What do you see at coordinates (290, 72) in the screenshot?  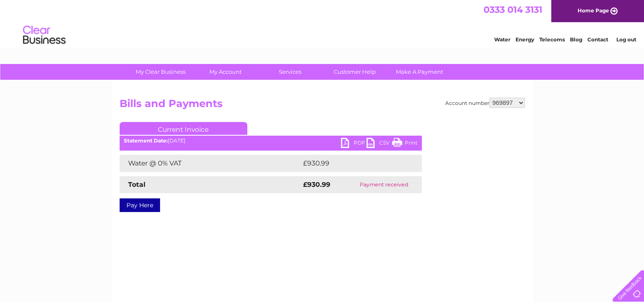 I see `a: Services` at bounding box center [290, 72].